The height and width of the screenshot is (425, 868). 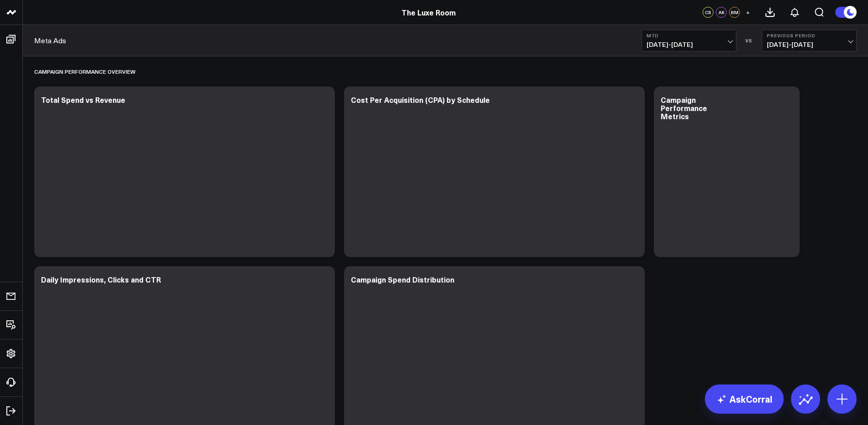 I want to click on div: Campaign Spend Distribution, so click(x=402, y=280).